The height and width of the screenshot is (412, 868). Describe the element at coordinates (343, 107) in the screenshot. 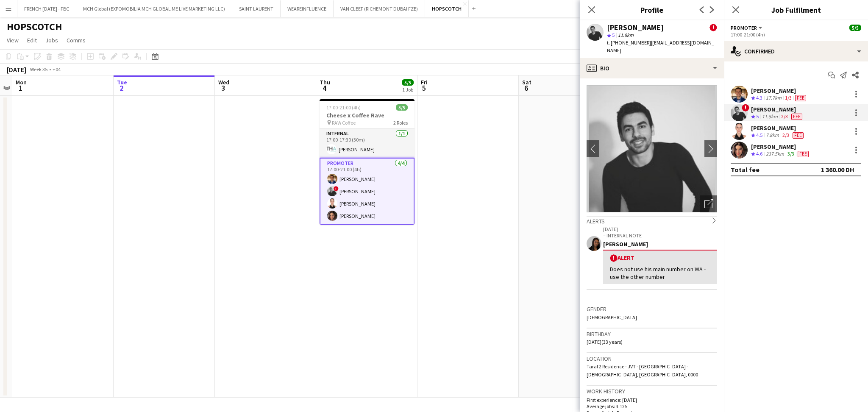

I see `span: 17:00-21:00 (4h)` at that location.